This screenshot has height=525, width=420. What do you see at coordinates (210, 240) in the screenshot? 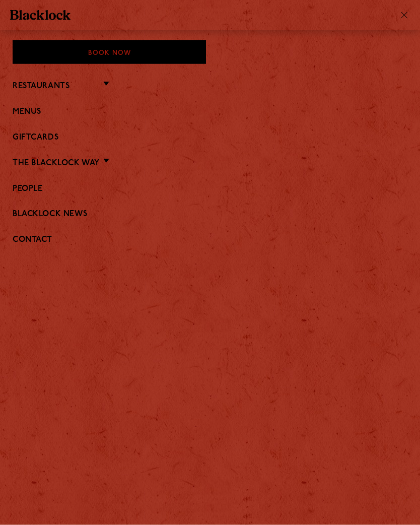
I see `a: Contact` at bounding box center [210, 240].